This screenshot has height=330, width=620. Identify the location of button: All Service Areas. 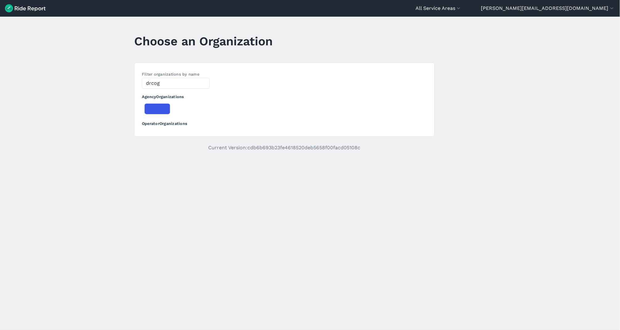
(439, 8).